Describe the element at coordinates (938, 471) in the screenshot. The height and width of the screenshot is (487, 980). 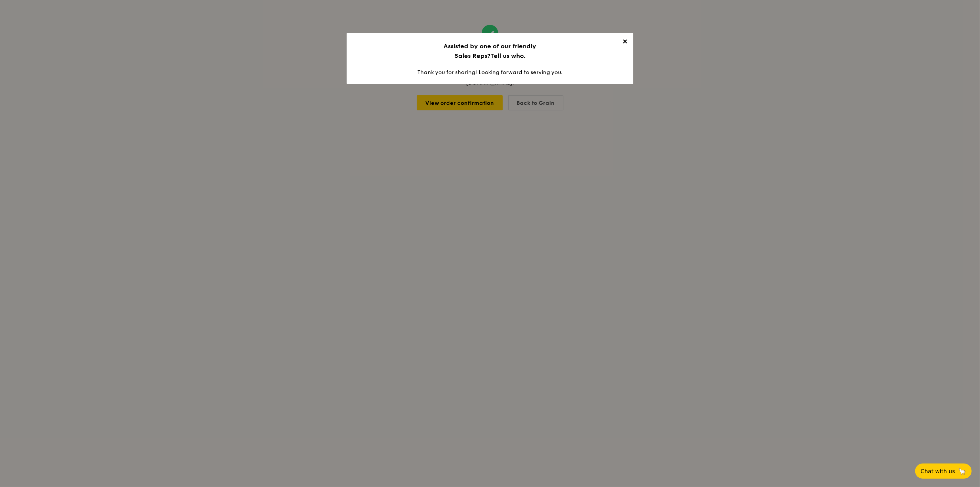
I see `span: Chat with us` at that location.